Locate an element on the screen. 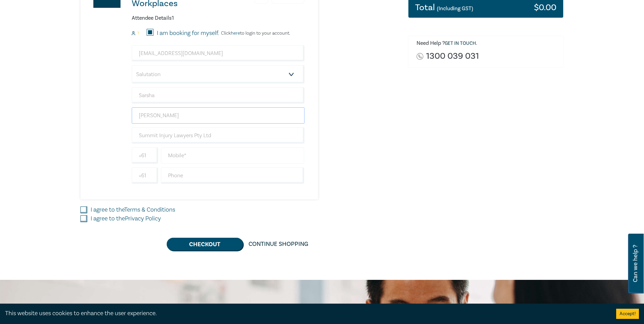 The height and width of the screenshot is (324, 644). button: Accept cookies is located at coordinates (628, 314).